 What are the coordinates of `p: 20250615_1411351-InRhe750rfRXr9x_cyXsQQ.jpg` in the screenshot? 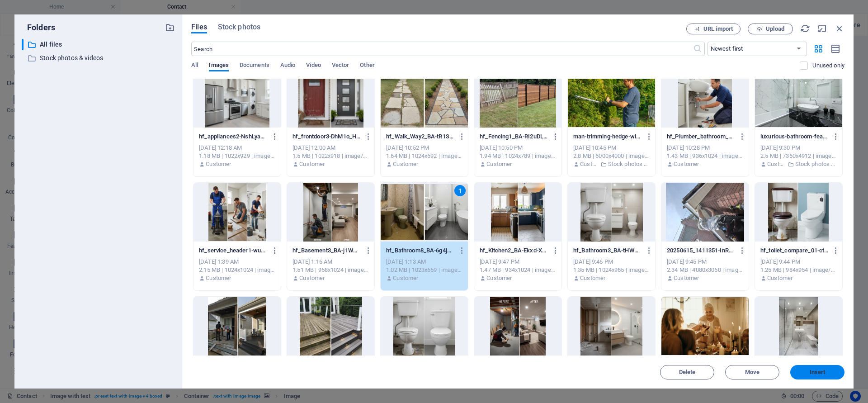 It's located at (700, 251).